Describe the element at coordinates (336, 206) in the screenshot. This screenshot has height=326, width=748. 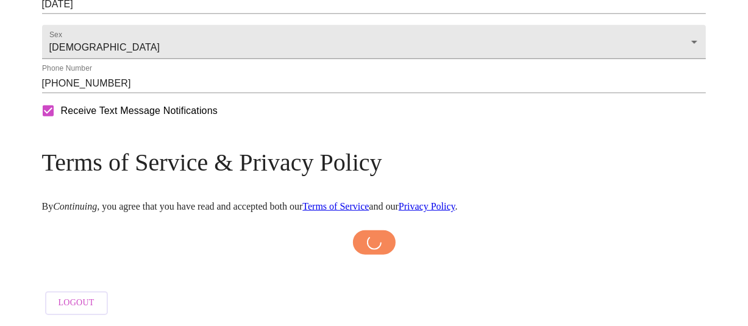
I see `a: Terms of Service` at that location.